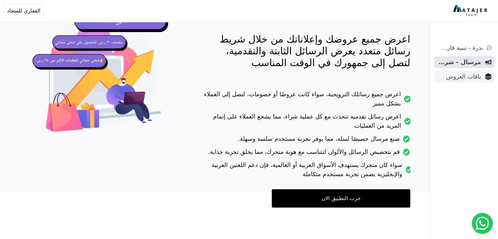 This screenshot has height=239, width=498. What do you see at coordinates (460, 48) in the screenshot?
I see `span: ندرة - تنبية قارب علي النفاذ` at bounding box center [460, 48].